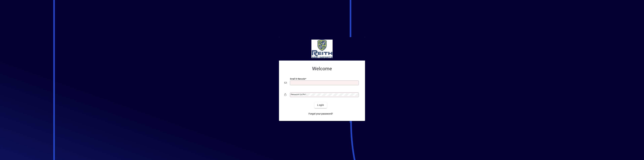  What do you see at coordinates (321, 114) in the screenshot?
I see `span: Forgot your password?` at bounding box center [321, 114].